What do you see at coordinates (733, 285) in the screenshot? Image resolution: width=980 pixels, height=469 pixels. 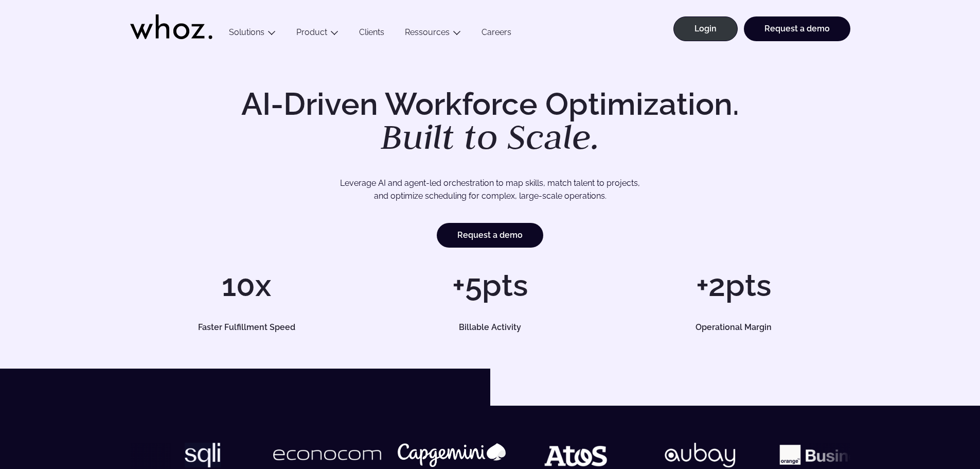 I see `h1: +2pts` at bounding box center [733, 285].